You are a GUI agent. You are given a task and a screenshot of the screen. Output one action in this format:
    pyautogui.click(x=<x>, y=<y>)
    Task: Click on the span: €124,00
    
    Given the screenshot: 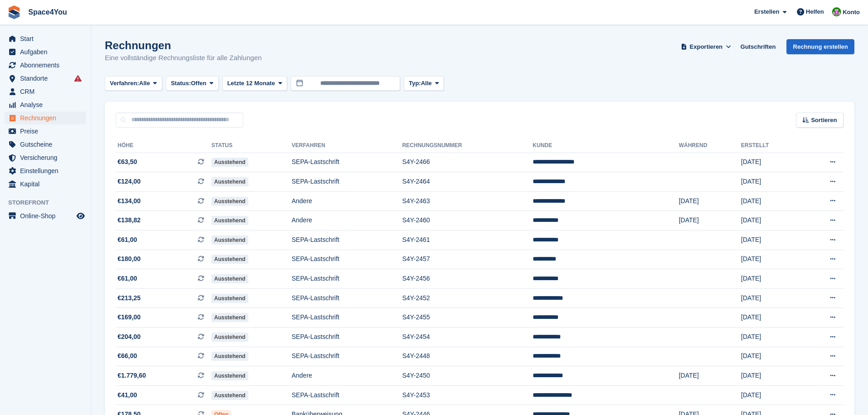 What is the action you would take?
    pyautogui.click(x=129, y=181)
    